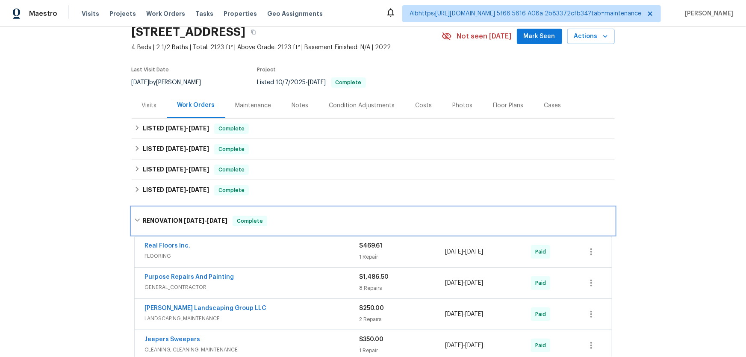 The height and width of the screenshot is (357, 746). Describe the element at coordinates (149, 106) in the screenshot. I see `div: Visits` at that location.